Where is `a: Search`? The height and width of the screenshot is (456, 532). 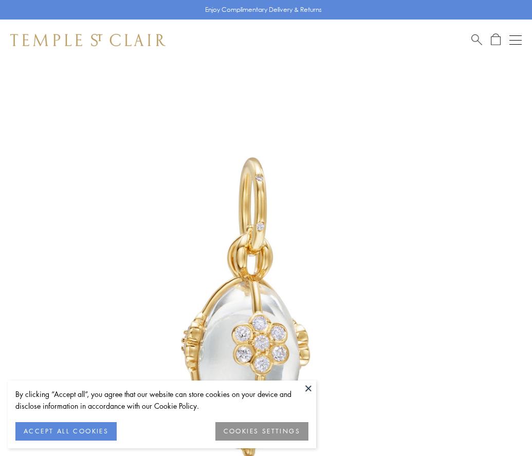 a: Search is located at coordinates (476, 40).